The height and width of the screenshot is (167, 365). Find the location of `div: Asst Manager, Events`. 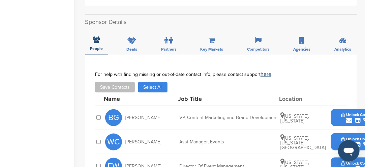

div: Asst Manager, Events is located at coordinates (230, 142).